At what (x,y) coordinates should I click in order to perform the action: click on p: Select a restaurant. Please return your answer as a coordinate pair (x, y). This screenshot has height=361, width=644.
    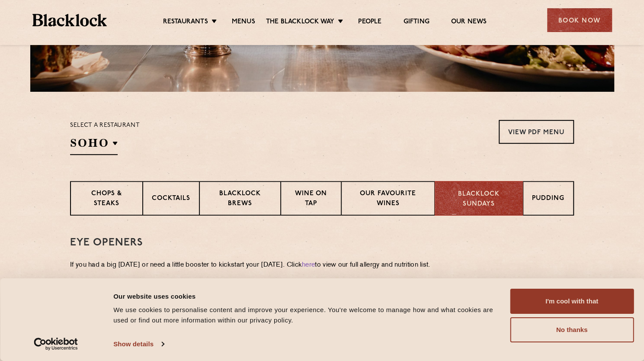
    Looking at the image, I should click on (105, 126).